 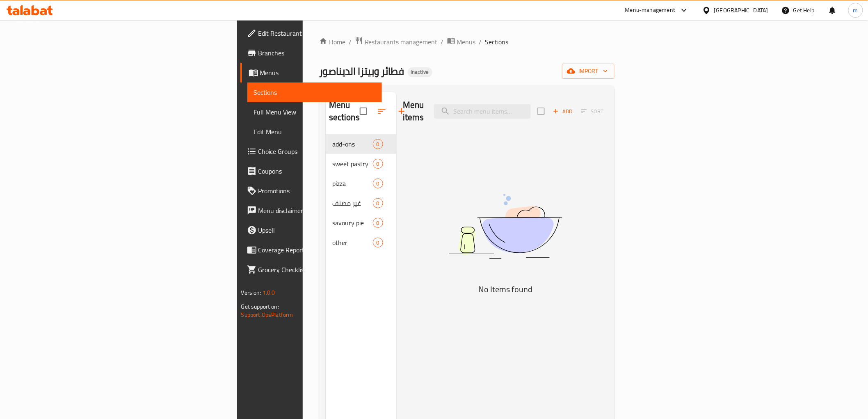 I want to click on span: فطائر وبيتزا الديناصور, so click(x=362, y=71).